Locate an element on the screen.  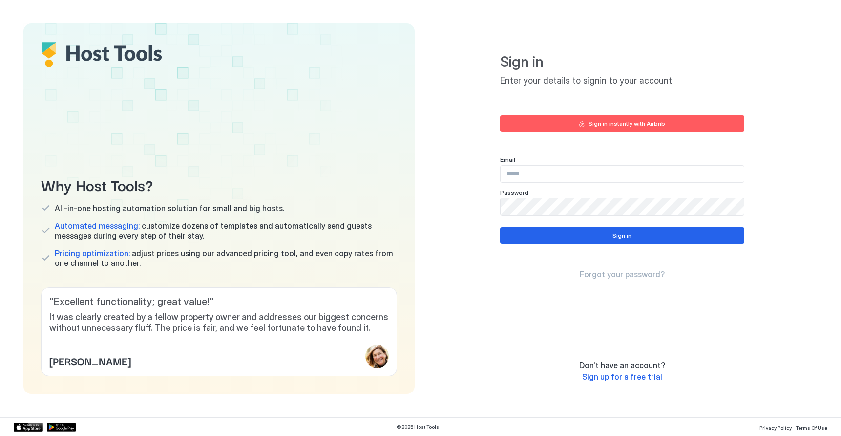
span: Sign in is located at coordinates (623, 62).